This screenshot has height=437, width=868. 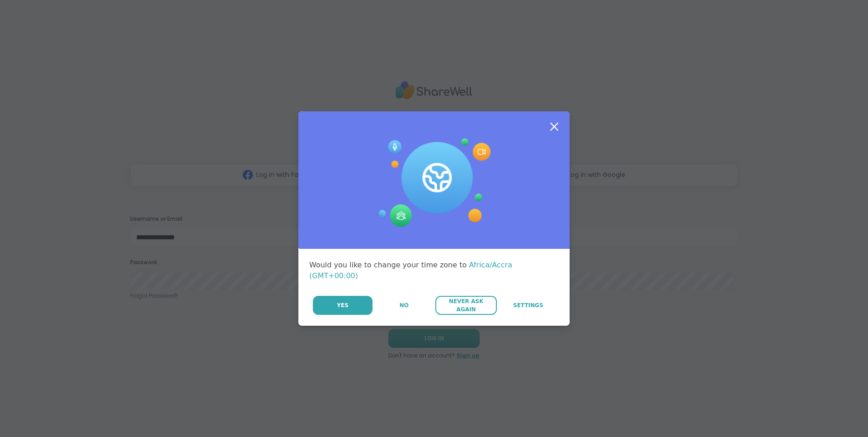 I want to click on div: Would you like to change your time zone to, so click(x=434, y=270).